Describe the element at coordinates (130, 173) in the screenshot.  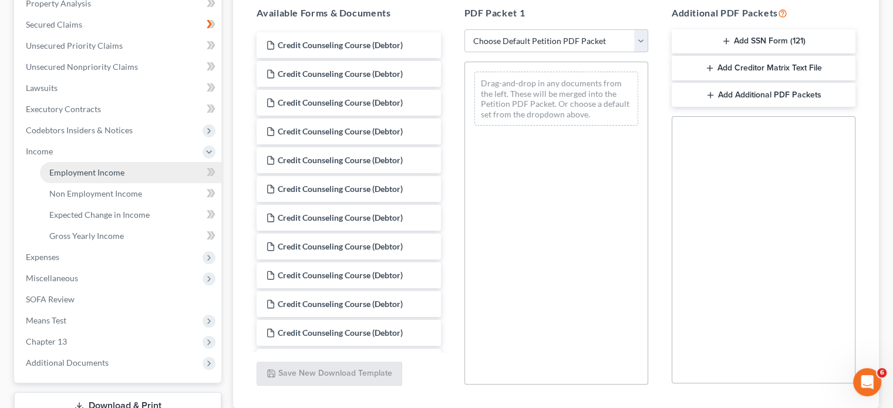
I see `a: Employment Income` at that location.